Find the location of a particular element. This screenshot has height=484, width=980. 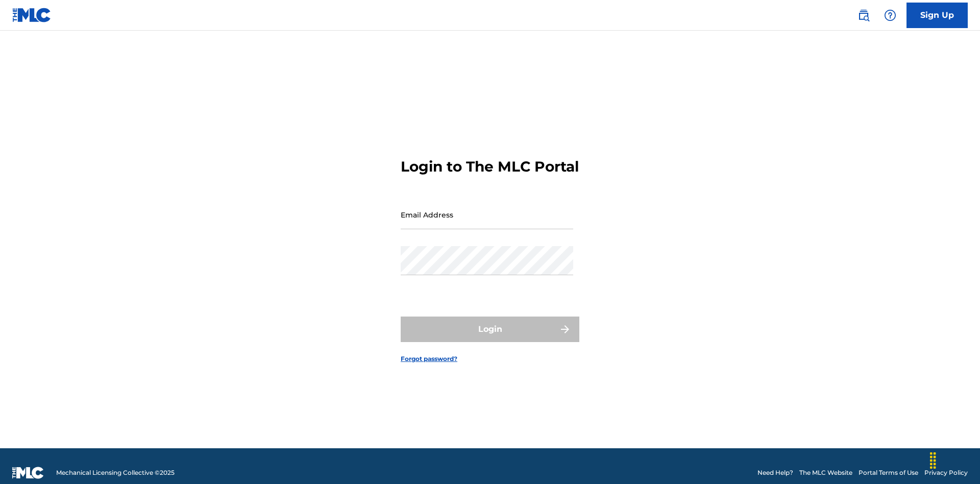

div: Drag is located at coordinates (933, 460).